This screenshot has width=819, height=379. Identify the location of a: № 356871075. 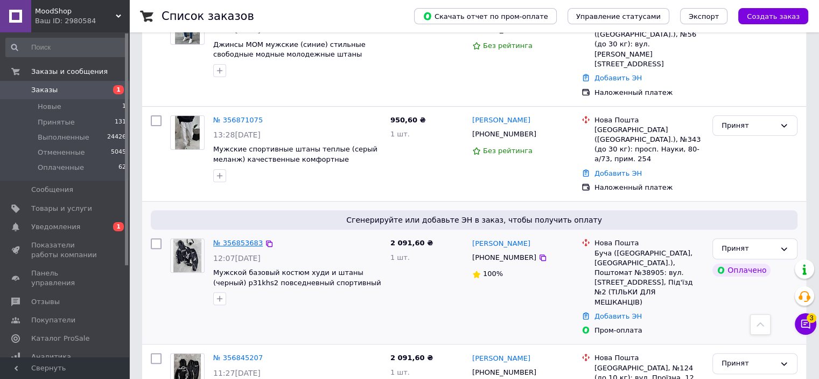
(238, 120).